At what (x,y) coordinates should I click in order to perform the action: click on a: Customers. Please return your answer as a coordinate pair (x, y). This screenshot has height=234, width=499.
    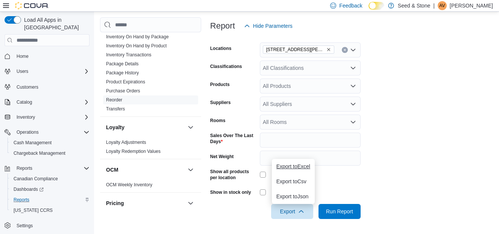
    Looking at the image, I should click on (27, 87).